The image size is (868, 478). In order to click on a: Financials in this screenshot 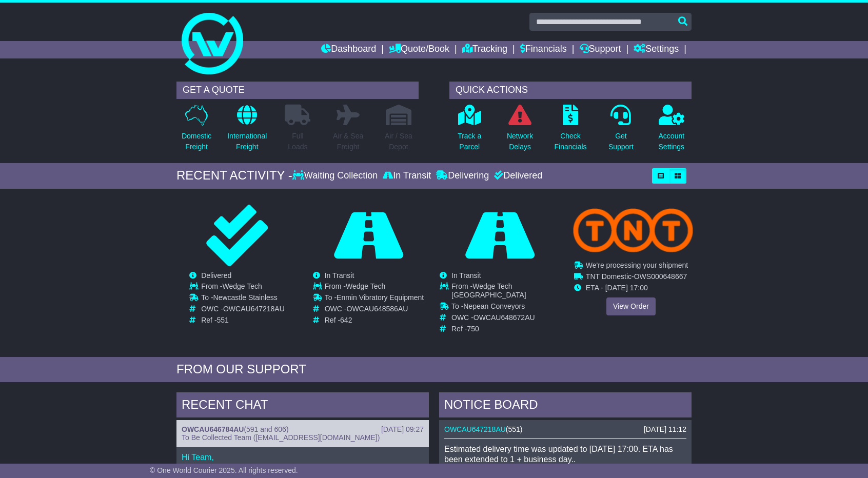, I will do `click(543, 50)`.